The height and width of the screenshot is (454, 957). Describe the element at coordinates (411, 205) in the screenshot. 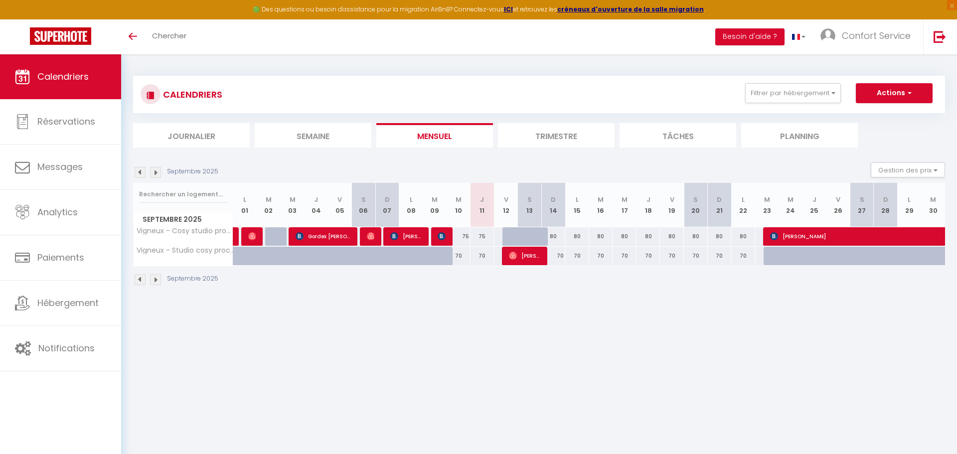

I see `th: 08` at that location.